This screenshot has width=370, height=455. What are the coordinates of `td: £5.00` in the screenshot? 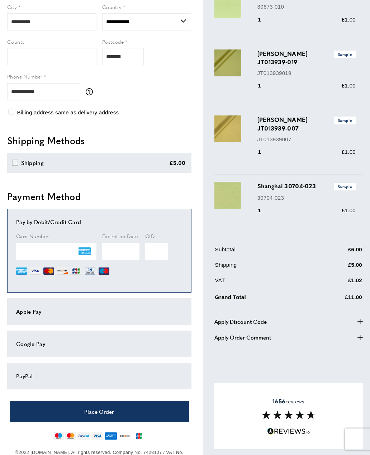 It's located at (336, 268).